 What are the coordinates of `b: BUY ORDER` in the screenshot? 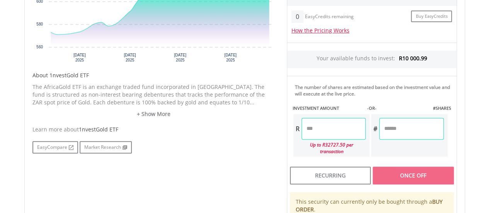 It's located at (369, 205).